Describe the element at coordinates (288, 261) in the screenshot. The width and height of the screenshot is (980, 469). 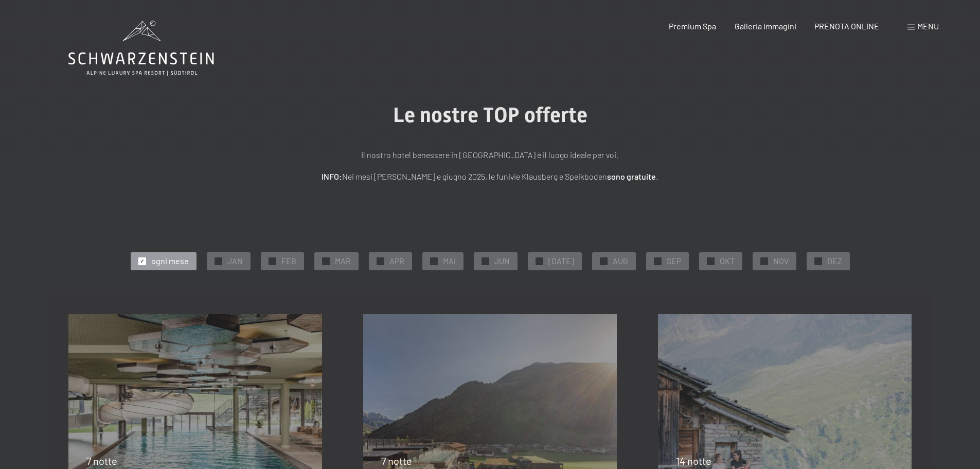
I see `span: FEB` at that location.